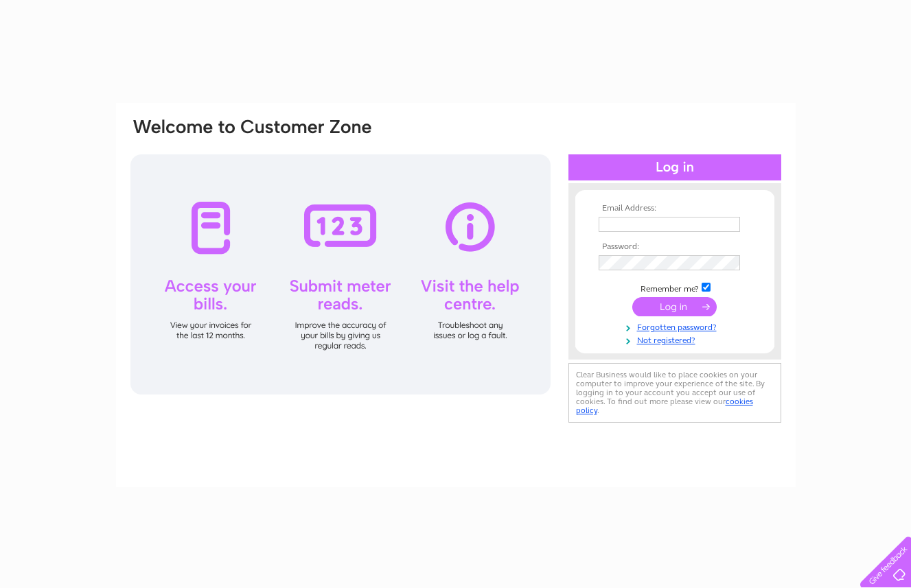 Image resolution: width=911 pixels, height=588 pixels. I want to click on a: Not registered?, so click(676, 339).